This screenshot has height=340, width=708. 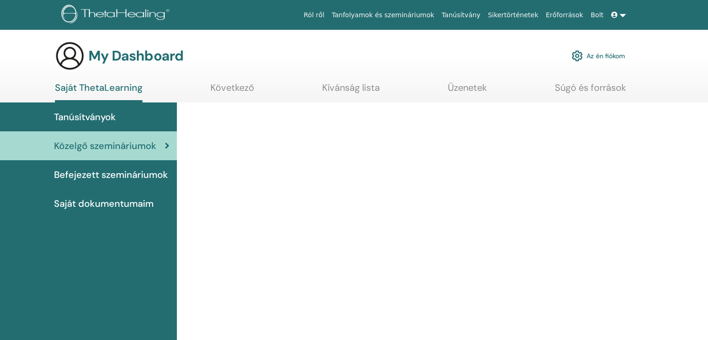 What do you see at coordinates (461, 15) in the screenshot?
I see `a: Tanúsítvány` at bounding box center [461, 15].